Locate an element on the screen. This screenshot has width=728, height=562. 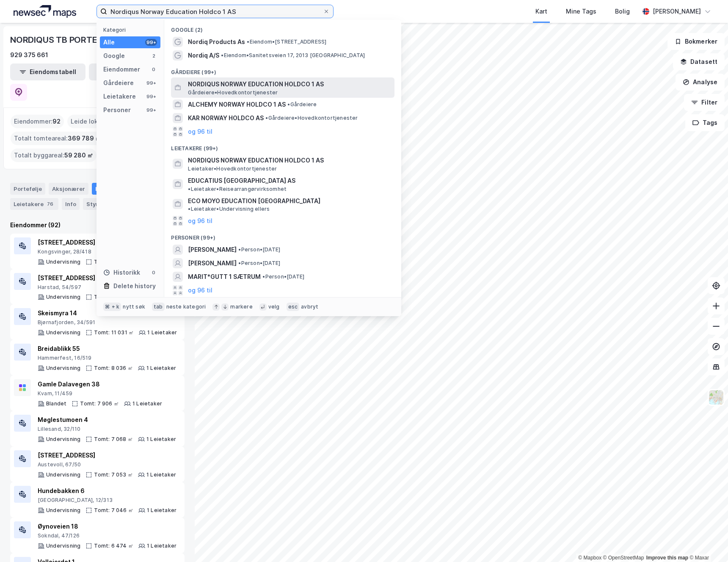
button: Analyse is located at coordinates (700, 82).